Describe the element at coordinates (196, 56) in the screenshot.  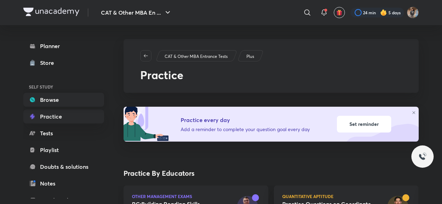
I see `p: CAT & Other MBA Entrance Tests` at that location.